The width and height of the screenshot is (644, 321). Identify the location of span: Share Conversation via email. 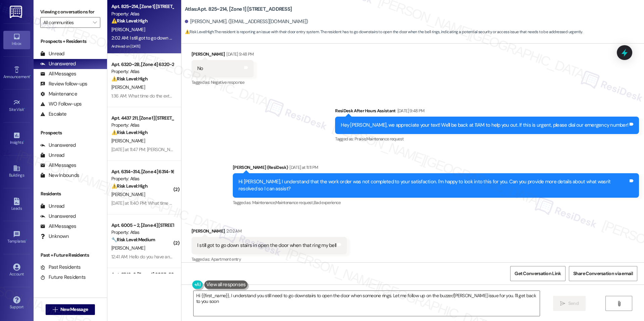
(603, 274).